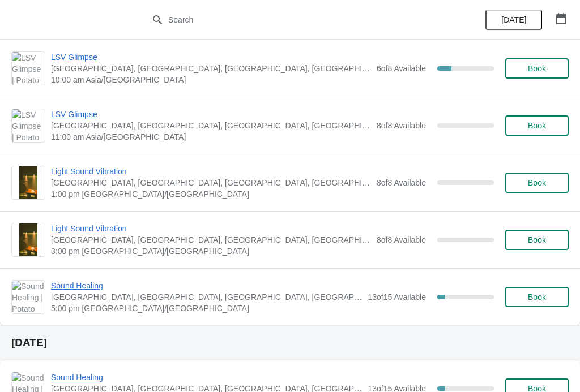 This screenshot has height=392, width=580. I want to click on span: 6 of 8 Available, so click(401, 68).